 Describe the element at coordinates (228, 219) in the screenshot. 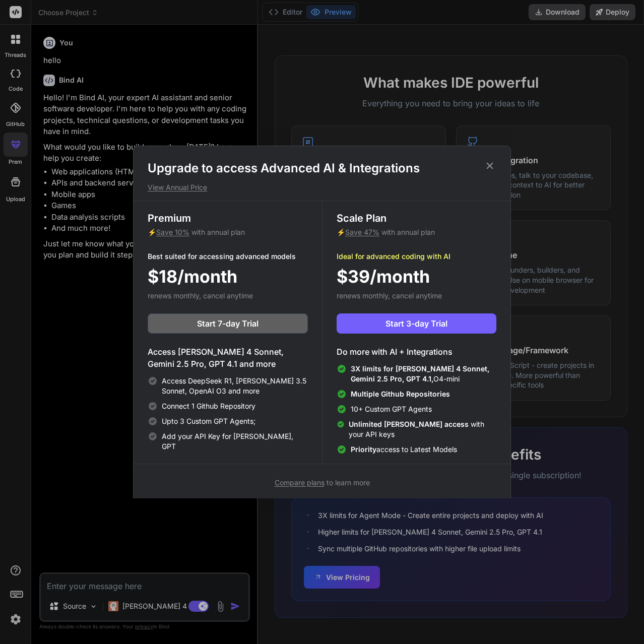

I see `h3: Premium` at that location.